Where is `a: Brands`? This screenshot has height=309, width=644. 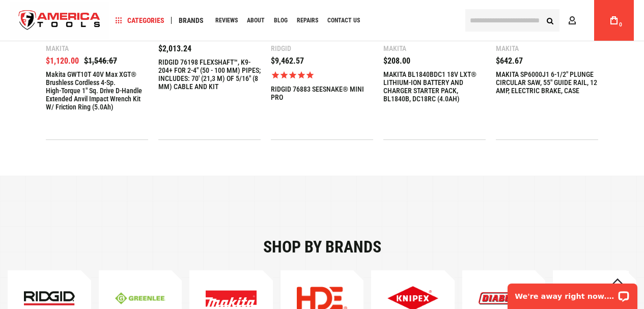
a: Brands is located at coordinates (191, 20).